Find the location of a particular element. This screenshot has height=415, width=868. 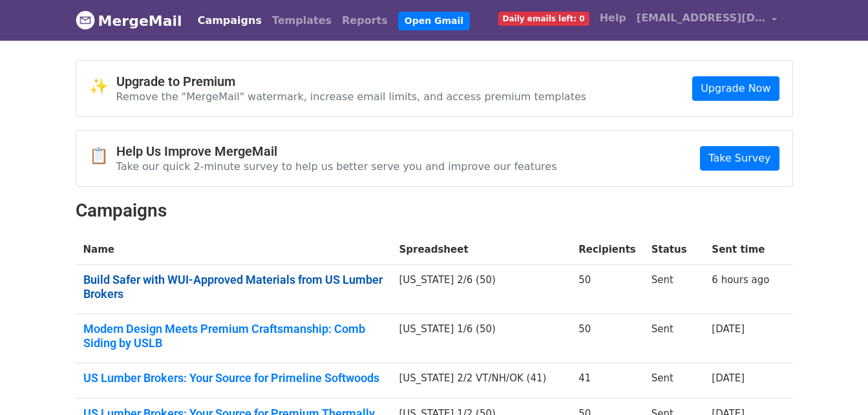

a: Modern Design Meets Premium Craftsmanship: Comb Siding by USLB is located at coordinates (233, 336).